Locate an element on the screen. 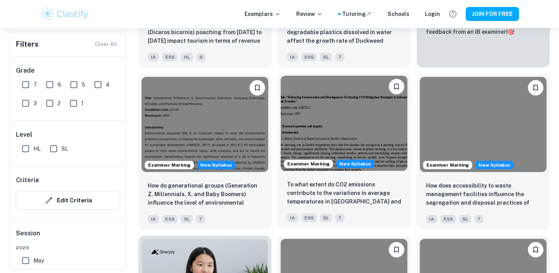  img: ESS IA example thumbnail: How do generational groups (Generation Z is located at coordinates (205, 124).